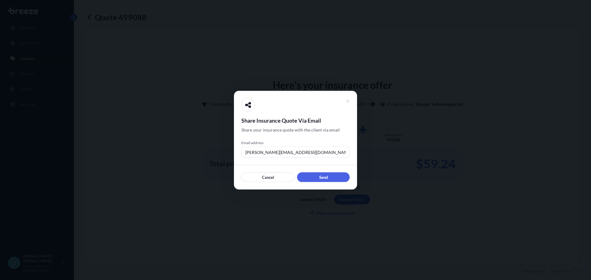 Image resolution: width=591 pixels, height=280 pixels. I want to click on input: example@gmail.com, so click(295, 152).